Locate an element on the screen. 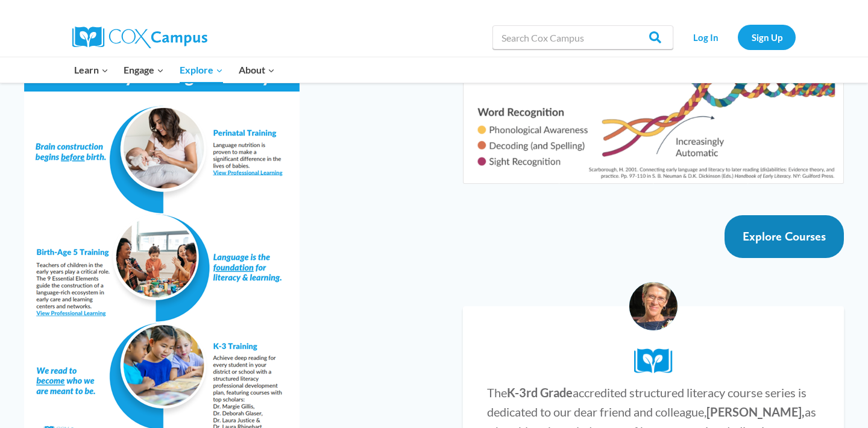 This screenshot has width=868, height=428. a: Log In is located at coordinates (705, 37).